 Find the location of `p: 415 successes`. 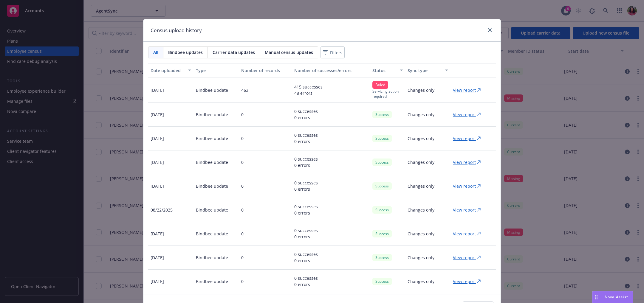

p: 415 successes is located at coordinates (308, 87).